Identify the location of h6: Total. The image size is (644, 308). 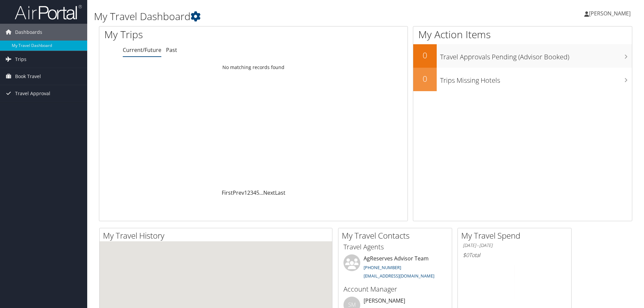
(515, 256).